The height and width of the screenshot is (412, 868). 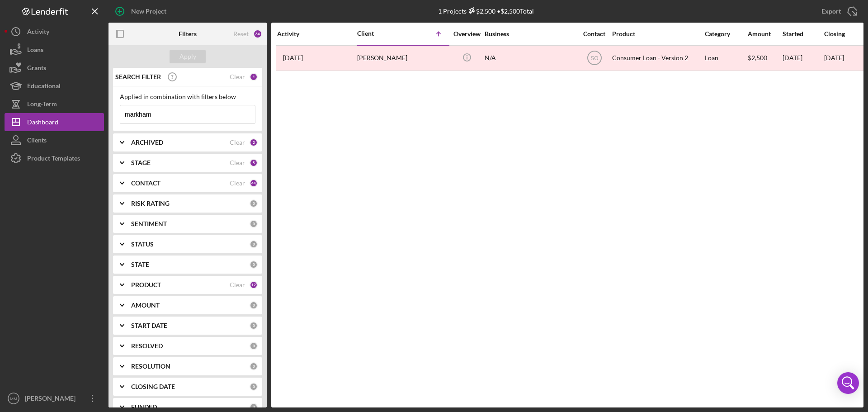 I want to click on a: Product Templates, so click(x=54, y=158).